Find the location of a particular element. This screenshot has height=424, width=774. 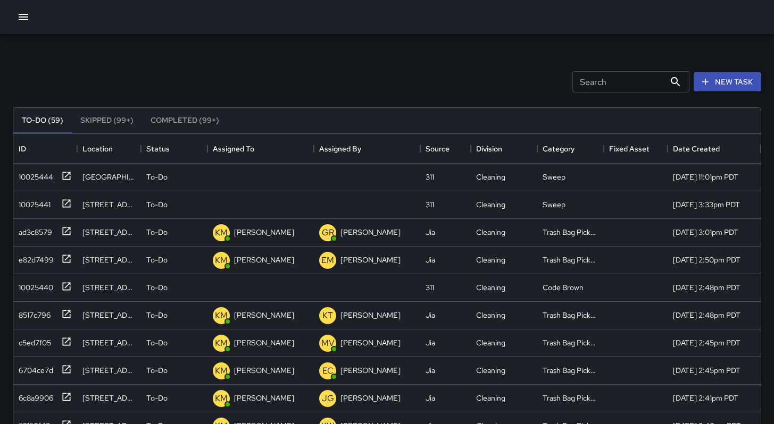

div: 770 Natoma Street is located at coordinates (109, 288).